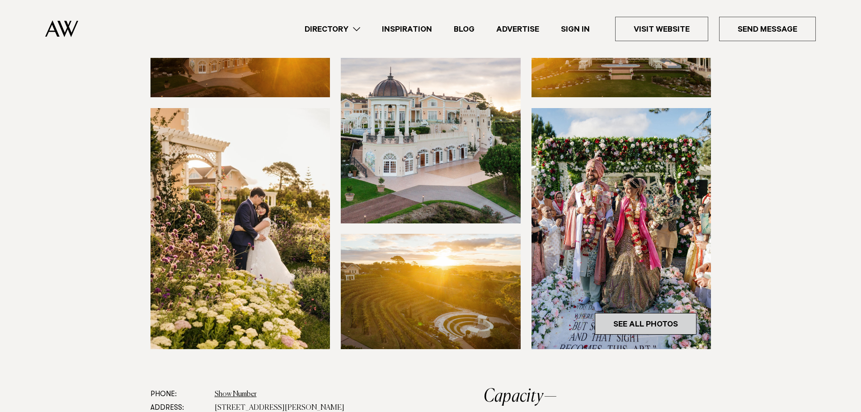 The height and width of the screenshot is (412, 861). What do you see at coordinates (645, 324) in the screenshot?
I see `a: See All Photos` at bounding box center [645, 324].